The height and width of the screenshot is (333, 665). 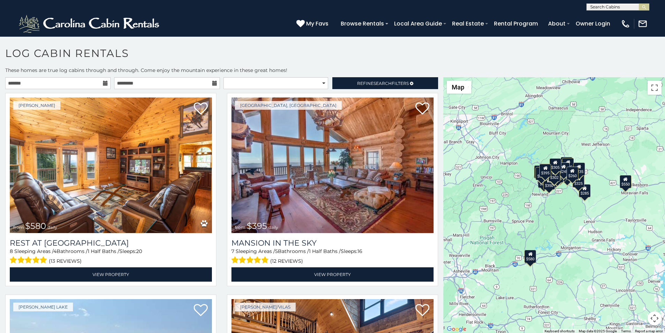 I want to click on div: $235, so click(x=579, y=169).